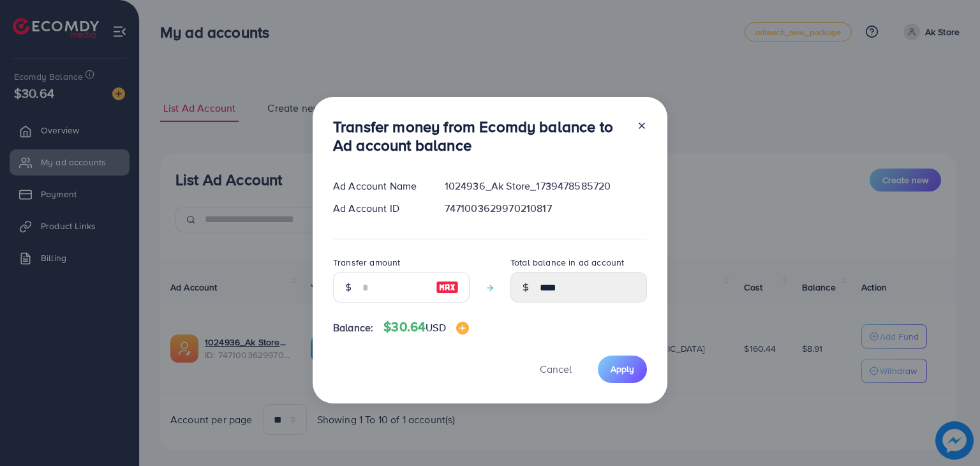  I want to click on div: 7471003629970210817, so click(546, 208).